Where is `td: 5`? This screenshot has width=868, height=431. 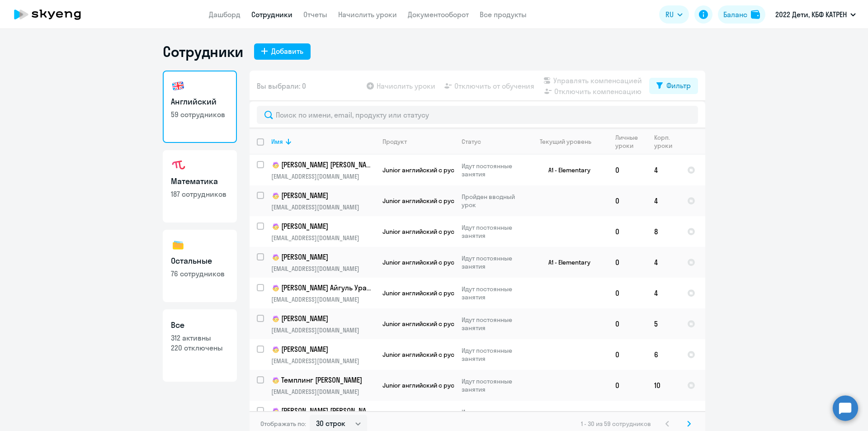 td: 5 is located at coordinates (663, 323).